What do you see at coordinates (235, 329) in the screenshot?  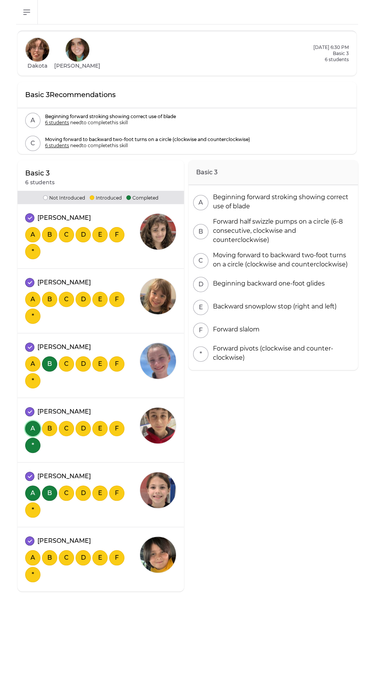 I see `div: Forward slalom` at bounding box center [235, 329].